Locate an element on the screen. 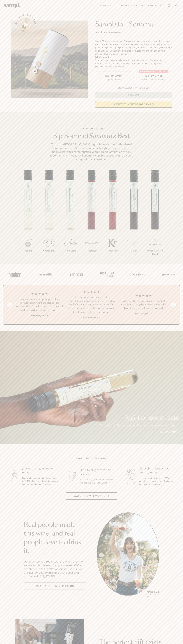 The height and width of the screenshot is (644, 183). h3: “Whether I'm having friends over or just tired from a long day at work and need a glass of wine, ... is located at coordinates (144, 305).